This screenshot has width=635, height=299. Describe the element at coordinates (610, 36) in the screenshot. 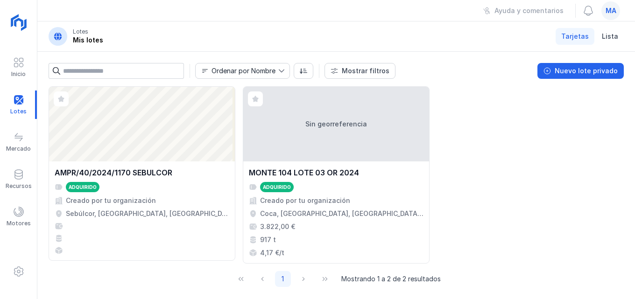

I see `a: Lista` at that location.